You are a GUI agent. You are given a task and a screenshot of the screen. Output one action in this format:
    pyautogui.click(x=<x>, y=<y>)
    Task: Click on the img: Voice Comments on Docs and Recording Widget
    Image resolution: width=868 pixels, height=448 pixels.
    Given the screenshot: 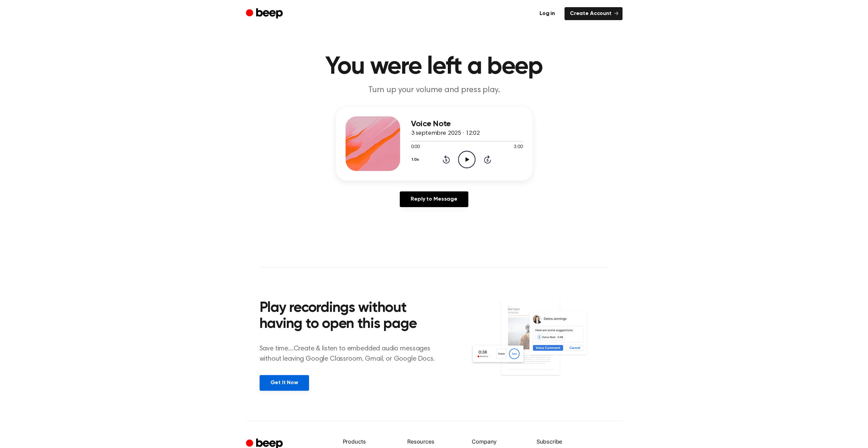 What is the action you would take?
    pyautogui.click(x=539, y=344)
    